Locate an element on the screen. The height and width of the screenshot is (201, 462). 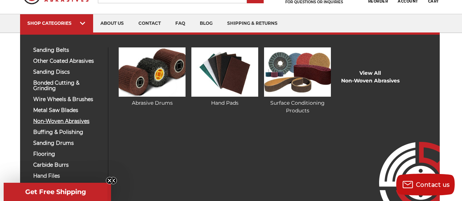
a: Surface Conditioning Products is located at coordinates (297, 81).